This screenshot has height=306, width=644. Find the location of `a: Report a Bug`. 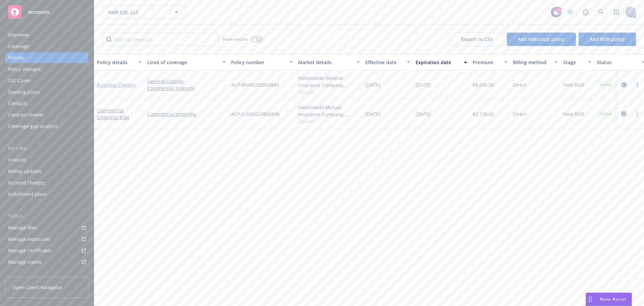

a: Report a Bug is located at coordinates (586, 12).